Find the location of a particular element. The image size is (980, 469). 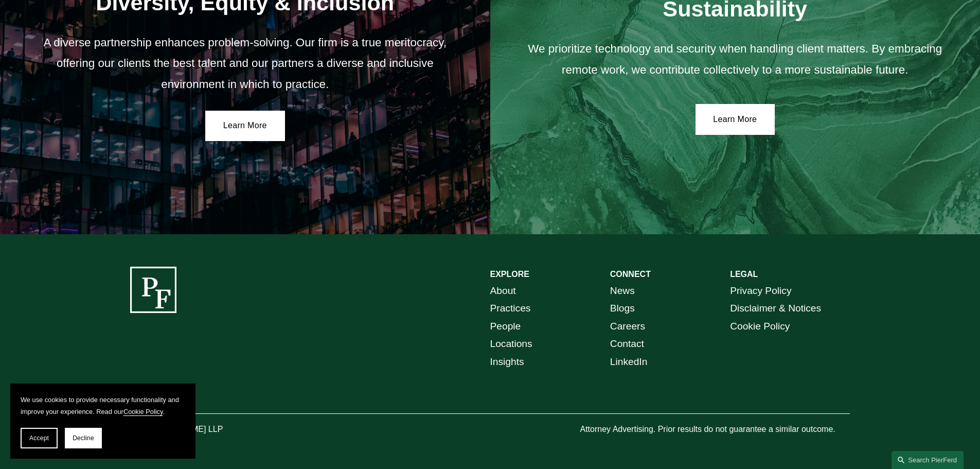

button: Accept is located at coordinates (39, 438).